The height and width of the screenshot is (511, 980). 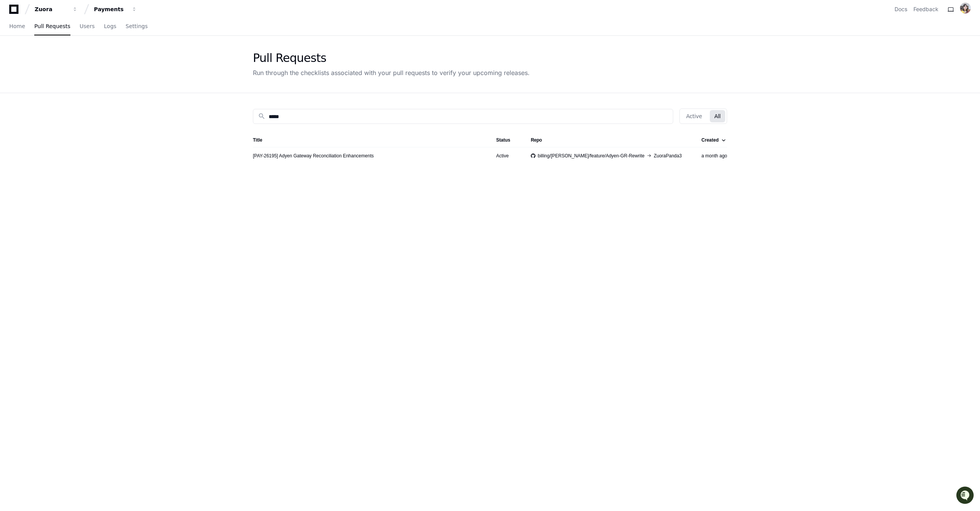 I want to click on mat-icon: search, so click(x=262, y=116).